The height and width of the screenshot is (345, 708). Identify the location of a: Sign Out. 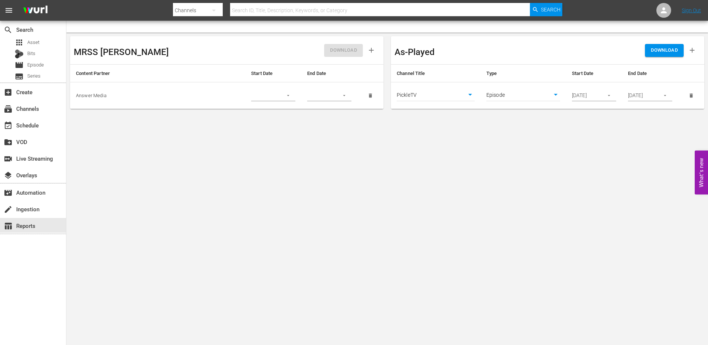
(692, 10).